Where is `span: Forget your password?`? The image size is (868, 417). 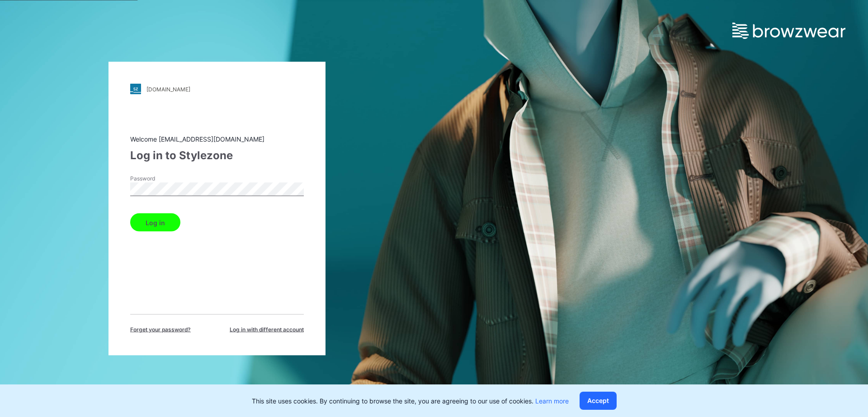 span: Forget your password? is located at coordinates (161, 329).